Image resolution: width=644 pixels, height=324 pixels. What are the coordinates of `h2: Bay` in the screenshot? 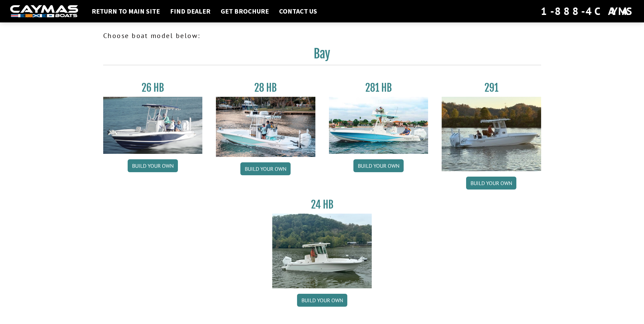 It's located at (322, 56).